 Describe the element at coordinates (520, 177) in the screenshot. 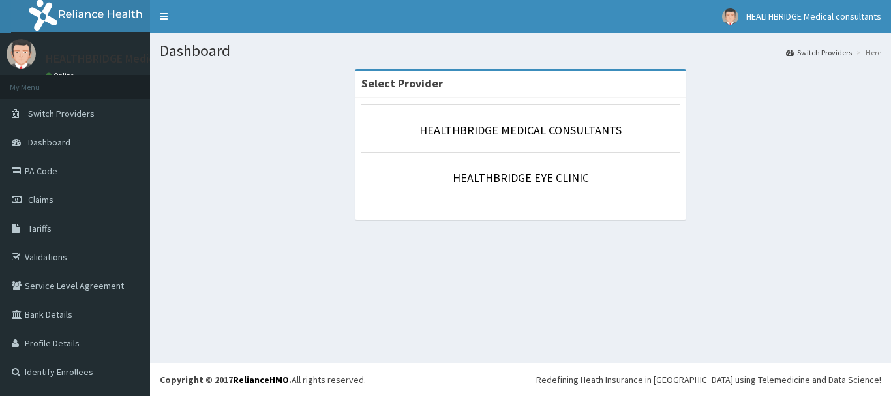

I see `a: HEALTHBRIDGE EYE CLINIC` at that location.